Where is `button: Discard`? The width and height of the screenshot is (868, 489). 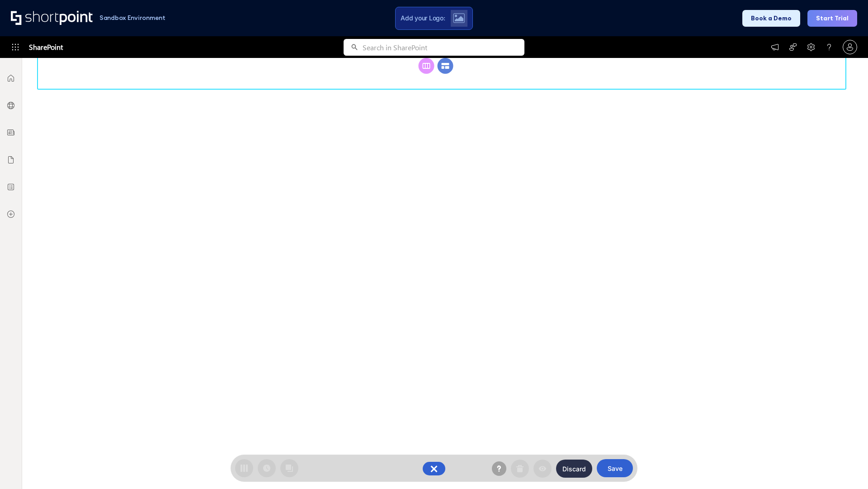 button: Discard is located at coordinates (574, 468).